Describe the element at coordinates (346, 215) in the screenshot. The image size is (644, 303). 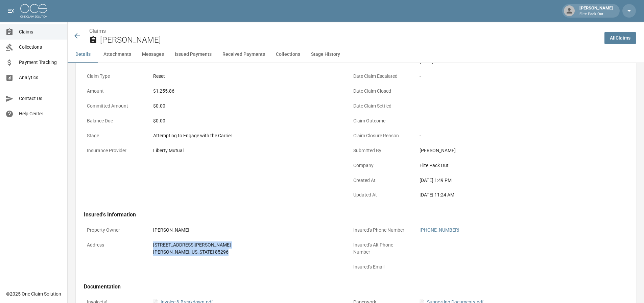
I see `h4: Insured's Information` at that location.